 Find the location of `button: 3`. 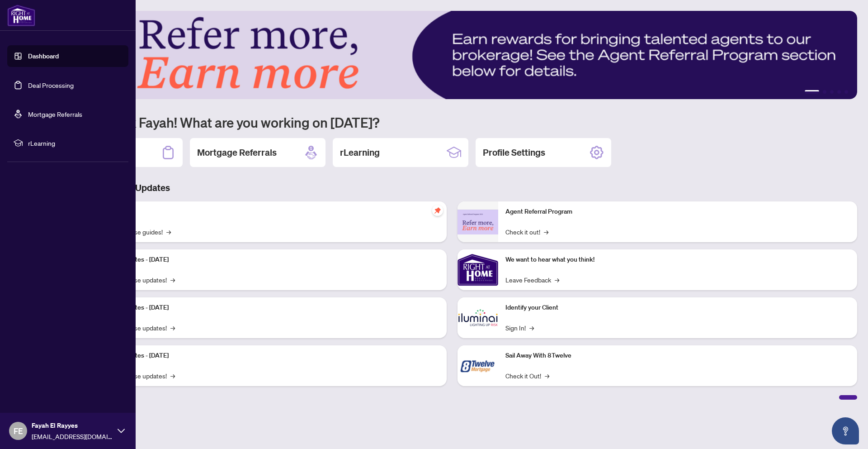

button: 3 is located at coordinates (832, 92).